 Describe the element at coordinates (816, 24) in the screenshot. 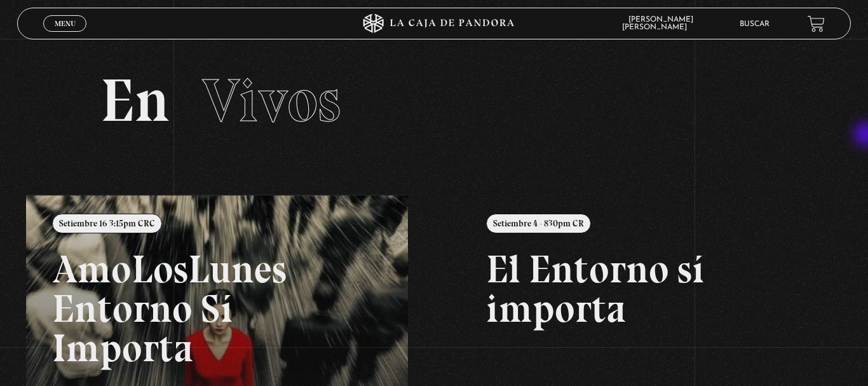

I see `a: View your shopping cart` at that location.